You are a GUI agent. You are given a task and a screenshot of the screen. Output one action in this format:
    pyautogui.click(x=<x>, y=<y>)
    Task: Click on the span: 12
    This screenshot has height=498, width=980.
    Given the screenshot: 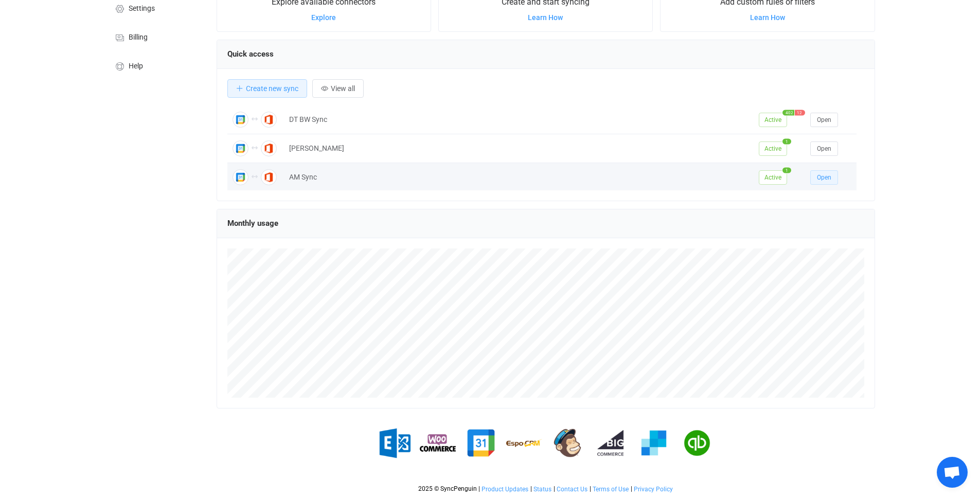 What is the action you would take?
    pyautogui.click(x=800, y=112)
    